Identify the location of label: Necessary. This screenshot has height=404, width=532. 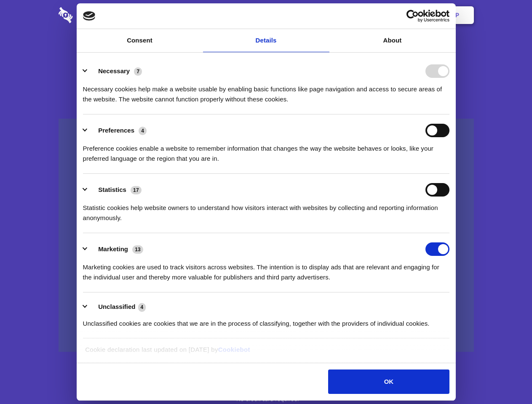
(114, 70).